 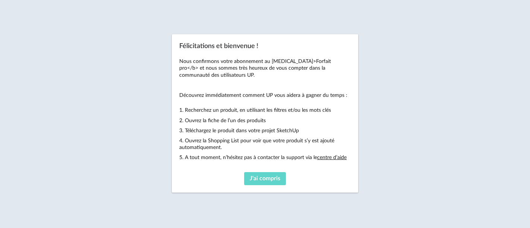 What do you see at coordinates (265, 179) in the screenshot?
I see `button: J'ai compris` at bounding box center [265, 179].